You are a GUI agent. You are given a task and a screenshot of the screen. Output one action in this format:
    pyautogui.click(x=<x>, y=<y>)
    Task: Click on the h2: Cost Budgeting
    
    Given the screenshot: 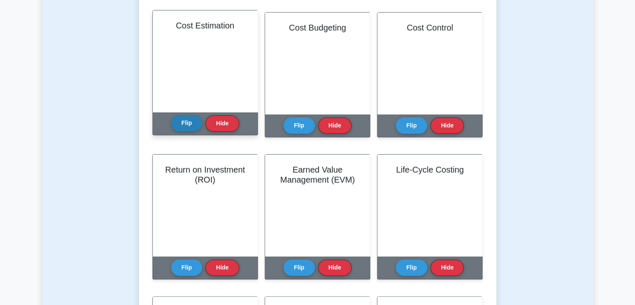 What is the action you would take?
    pyautogui.click(x=317, y=28)
    